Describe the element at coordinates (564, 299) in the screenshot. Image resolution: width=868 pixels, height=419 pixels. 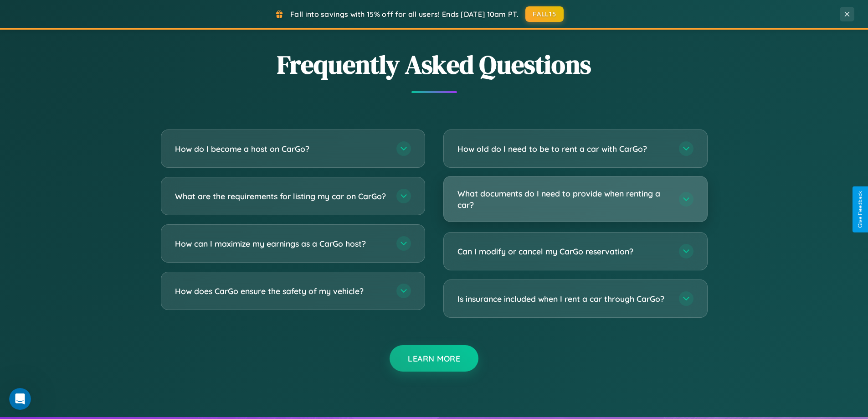
I see `h3: Is insurance included when I rent a car through CarGo?` at that location.